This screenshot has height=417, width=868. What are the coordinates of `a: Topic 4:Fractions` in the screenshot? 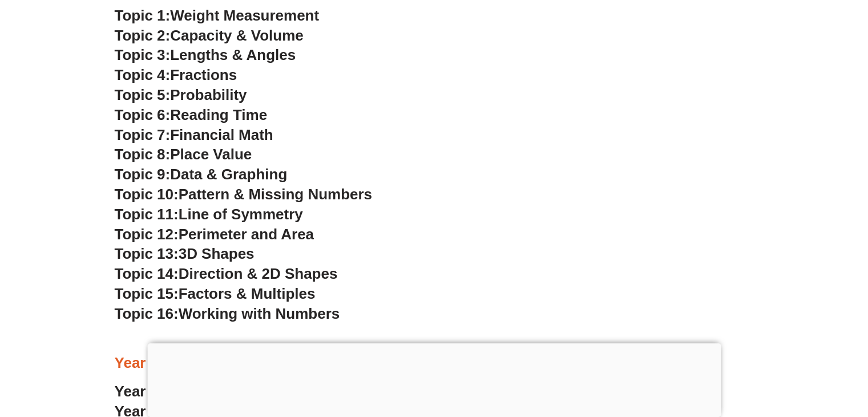 It's located at (176, 75).